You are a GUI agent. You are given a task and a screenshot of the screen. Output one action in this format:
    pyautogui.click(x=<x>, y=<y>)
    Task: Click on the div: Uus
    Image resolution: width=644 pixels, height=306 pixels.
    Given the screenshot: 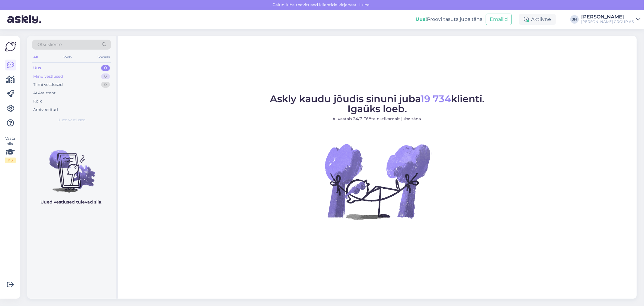 What is the action you would take?
    pyautogui.click(x=37, y=68)
    